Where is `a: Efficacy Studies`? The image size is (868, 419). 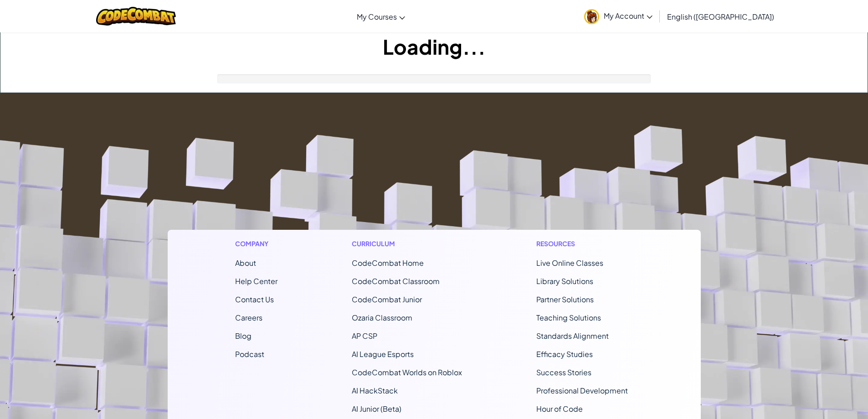 a: Efficacy Studies is located at coordinates (565, 354).